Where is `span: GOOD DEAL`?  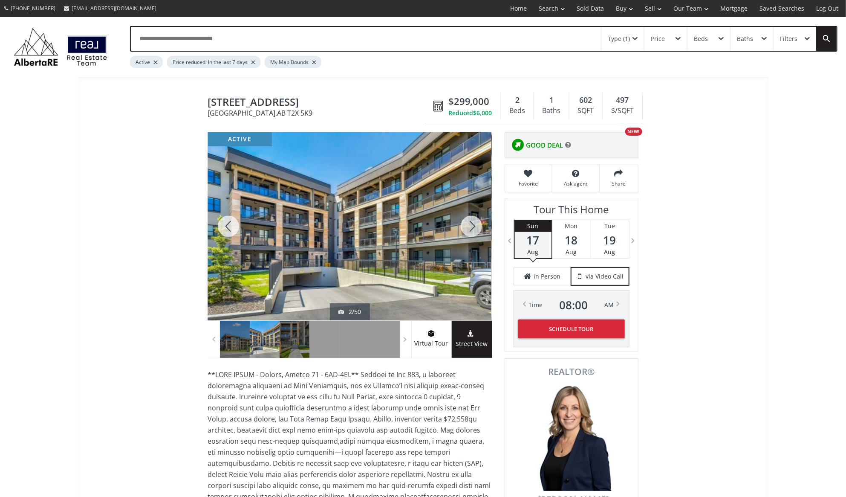
span: GOOD DEAL is located at coordinates (545, 145).